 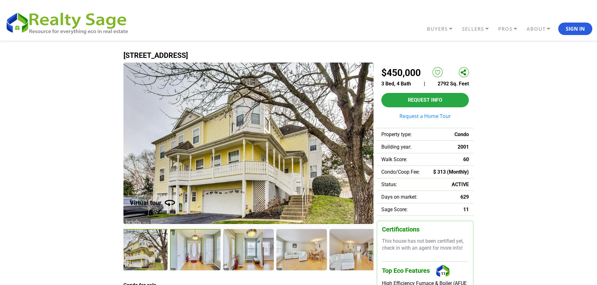 What do you see at coordinates (511, 29) in the screenshot?
I see `a: PROS` at bounding box center [511, 29].